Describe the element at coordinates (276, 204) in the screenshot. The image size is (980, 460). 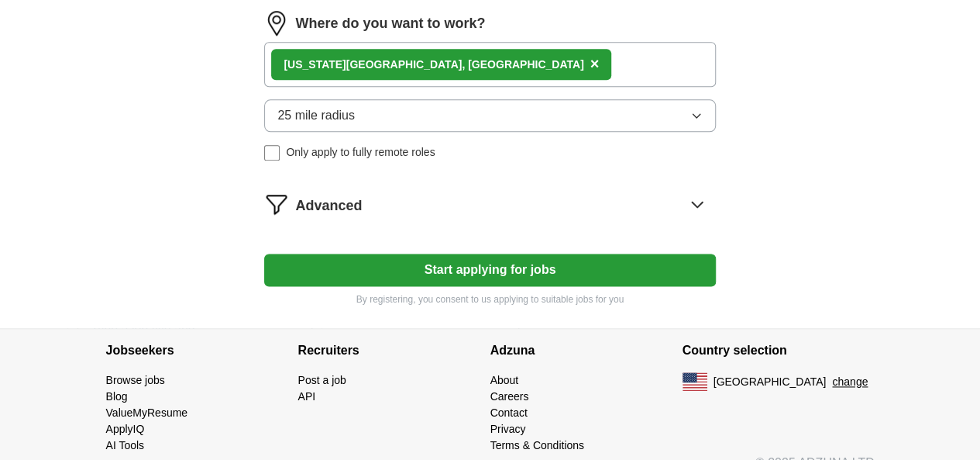
I see `img: filter` at that location.